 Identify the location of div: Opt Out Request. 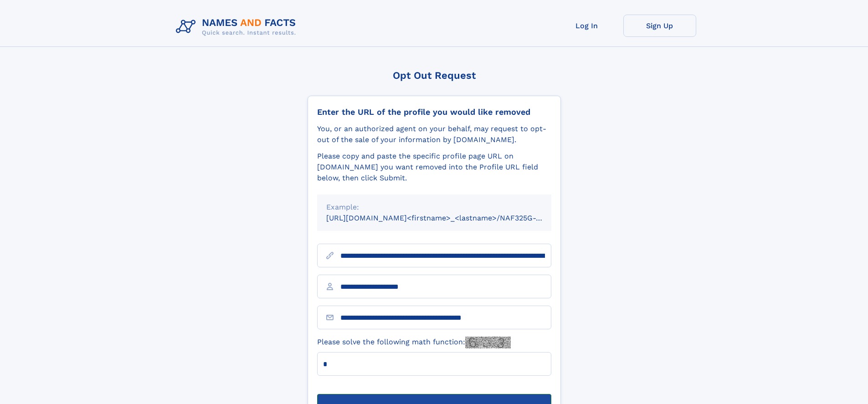
(434, 75).